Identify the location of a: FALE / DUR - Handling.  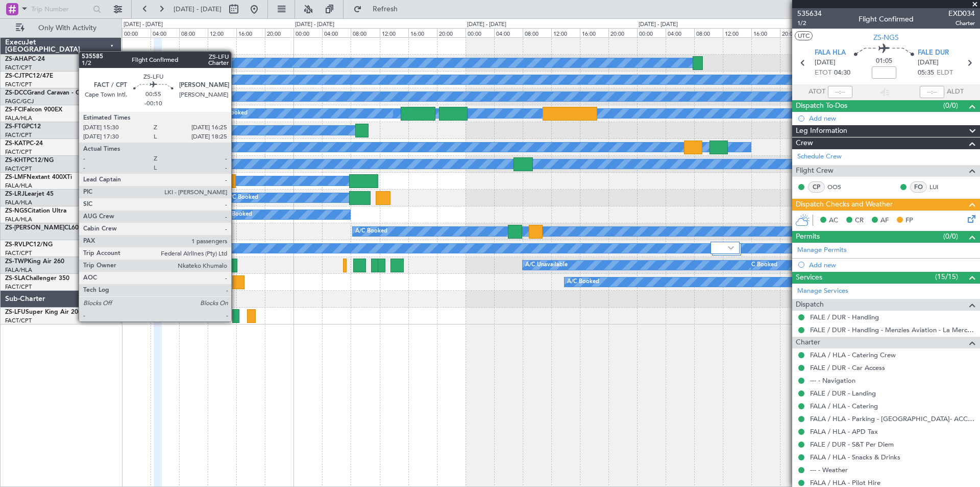
(844, 317).